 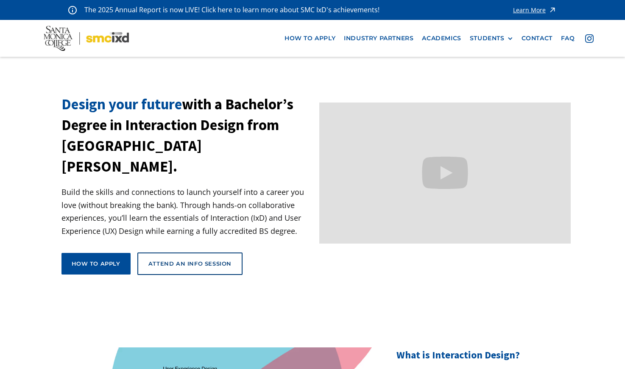 What do you see at coordinates (96, 264) in the screenshot?
I see `a: How to apply` at bounding box center [96, 264].